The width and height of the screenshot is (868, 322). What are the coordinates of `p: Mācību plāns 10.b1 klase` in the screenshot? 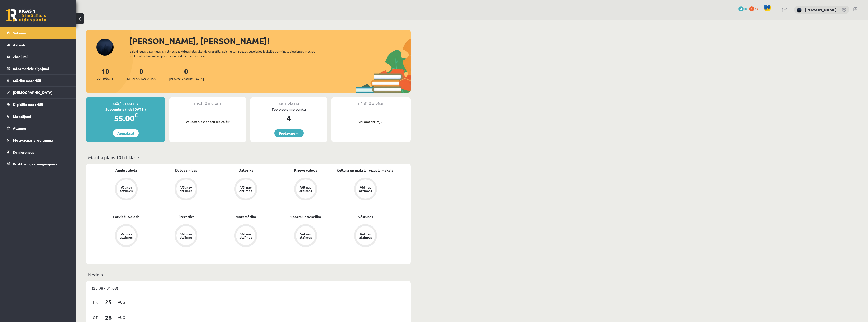 It's located at (249, 157).